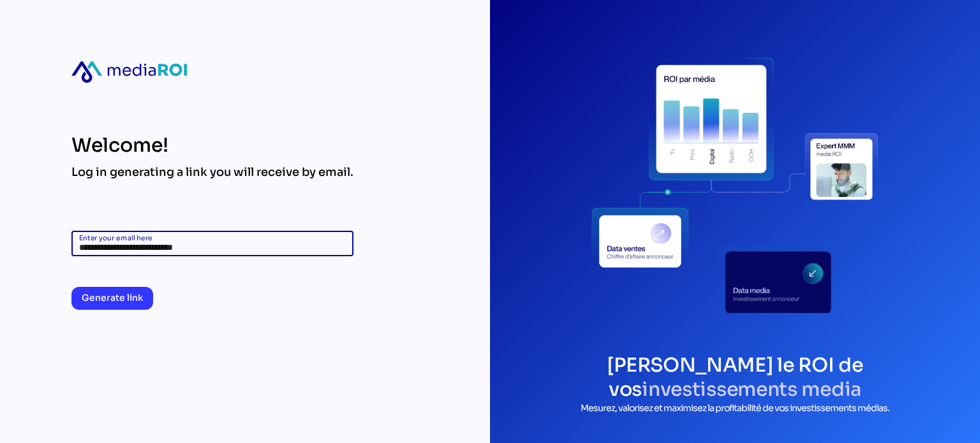 This screenshot has width=980, height=443. Describe the element at coordinates (213, 172) in the screenshot. I see `div: Log in generating a link you will receive by email.` at that location.